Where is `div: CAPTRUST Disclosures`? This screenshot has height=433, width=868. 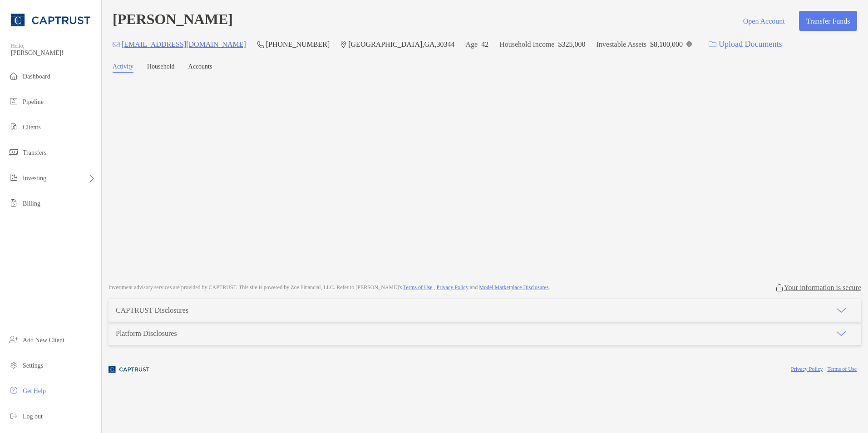
div: CAPTRUST Disclosures is located at coordinates (152, 311).